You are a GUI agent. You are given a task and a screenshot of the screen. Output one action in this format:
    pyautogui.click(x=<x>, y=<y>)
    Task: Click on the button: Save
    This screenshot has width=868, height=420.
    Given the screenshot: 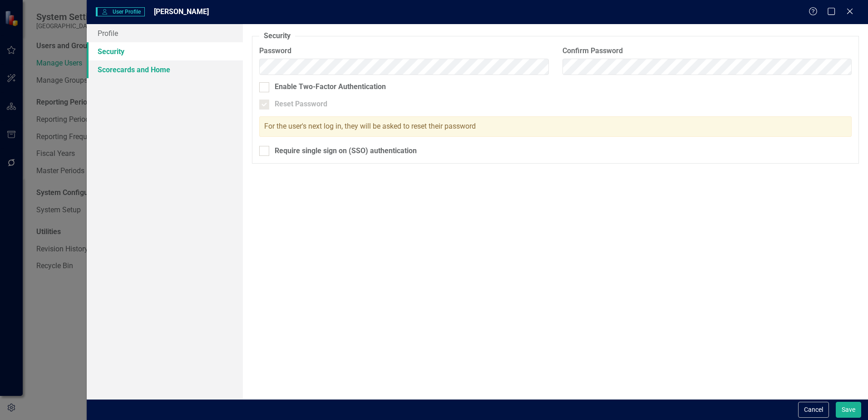 What is the action you would take?
    pyautogui.click(x=849, y=409)
    